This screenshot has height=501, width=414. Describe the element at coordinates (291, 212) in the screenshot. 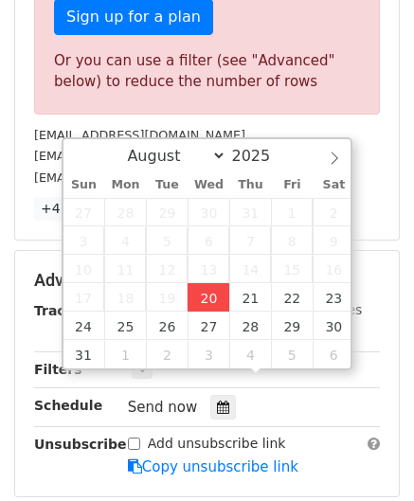

I see `span: August 1, 2025` at that location.